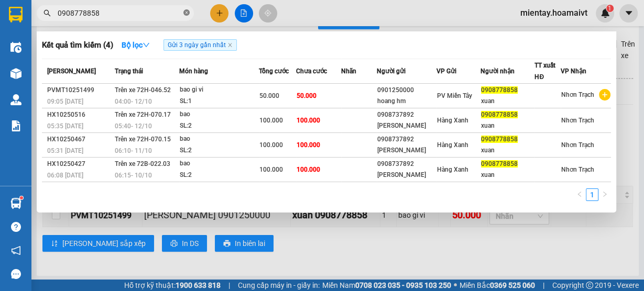 The width and height of the screenshot is (644, 291). Describe the element at coordinates (146, 45) in the screenshot. I see `span: down` at that location.